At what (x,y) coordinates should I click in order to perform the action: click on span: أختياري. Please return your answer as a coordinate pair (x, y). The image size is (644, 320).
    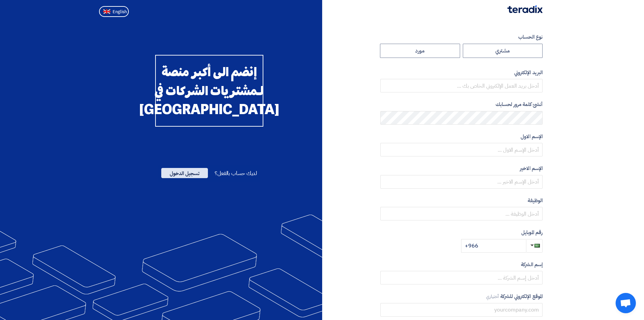
    Looking at the image, I should click on (492, 296).